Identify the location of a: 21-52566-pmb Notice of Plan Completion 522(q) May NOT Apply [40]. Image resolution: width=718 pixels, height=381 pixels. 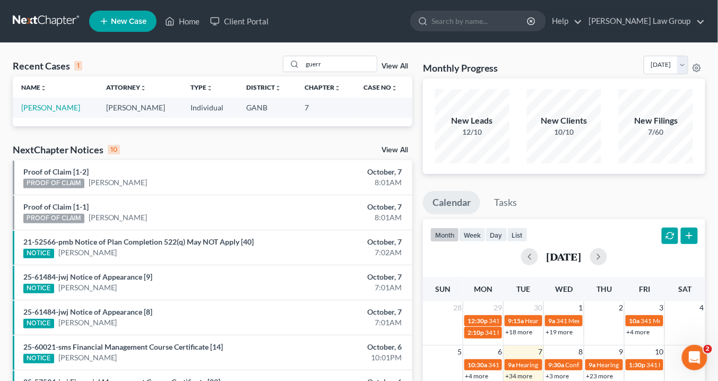
(139, 242).